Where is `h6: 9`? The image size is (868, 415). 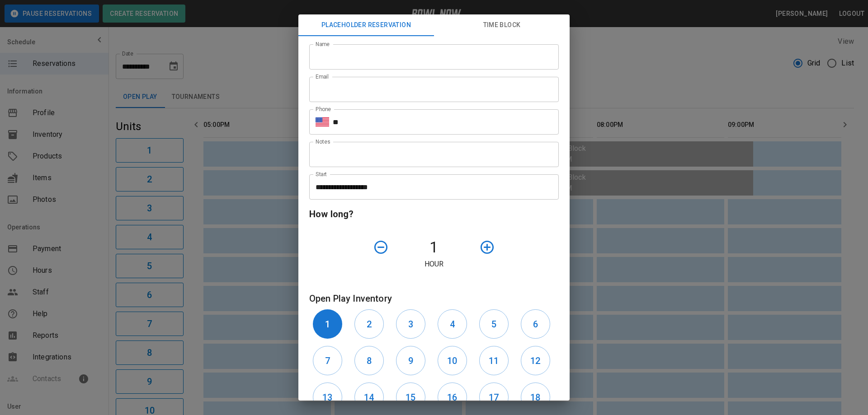
h6: 9 is located at coordinates (410, 361).